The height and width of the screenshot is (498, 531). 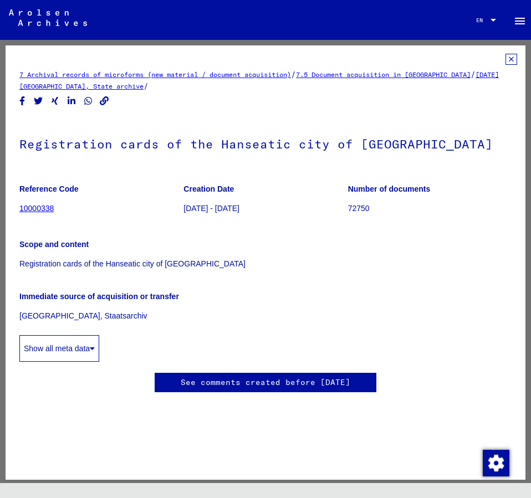 I want to click on b: Reference Code, so click(x=49, y=189).